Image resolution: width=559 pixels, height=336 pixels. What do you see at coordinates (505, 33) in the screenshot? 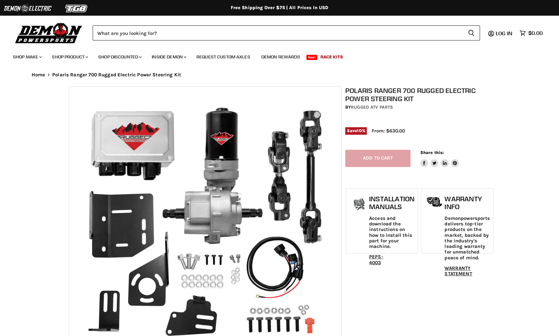
I see `a: Log in` at bounding box center [505, 33].